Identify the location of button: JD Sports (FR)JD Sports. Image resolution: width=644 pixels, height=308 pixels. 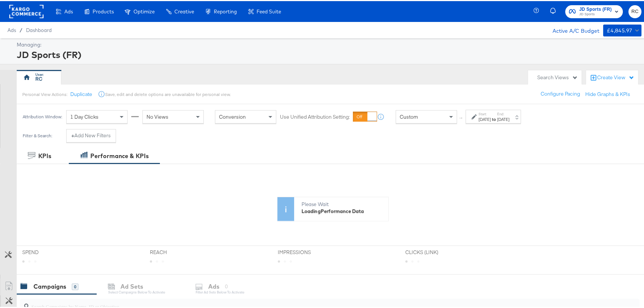
(594, 11).